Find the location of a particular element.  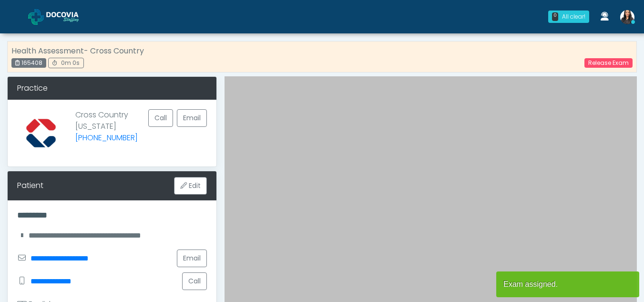

img: Viral Patel is located at coordinates (628, 18).